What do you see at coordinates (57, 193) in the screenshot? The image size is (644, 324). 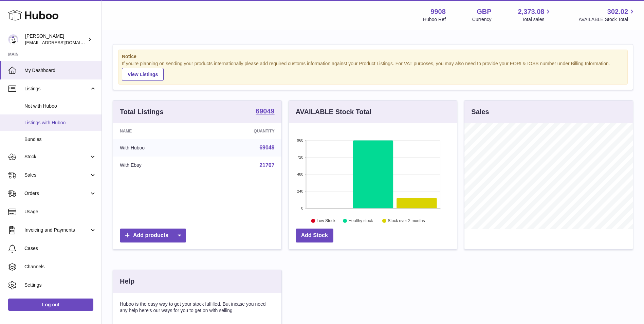 I see `span: Orders` at bounding box center [57, 193].